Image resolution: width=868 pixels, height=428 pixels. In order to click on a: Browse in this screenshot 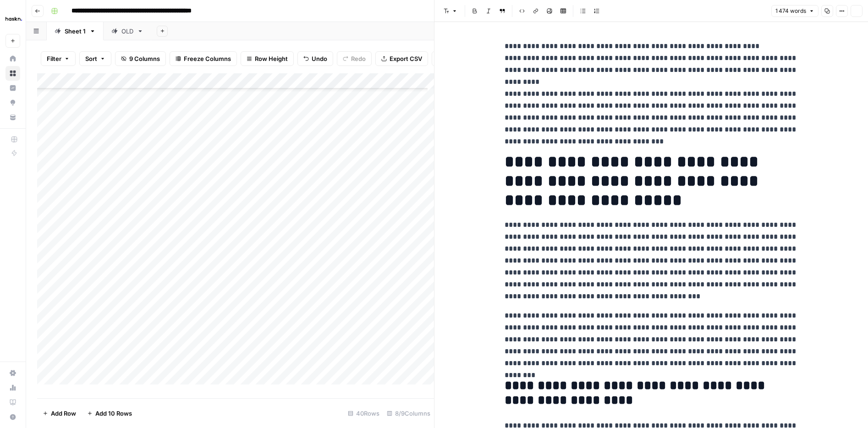, I will do `click(12, 74)`.